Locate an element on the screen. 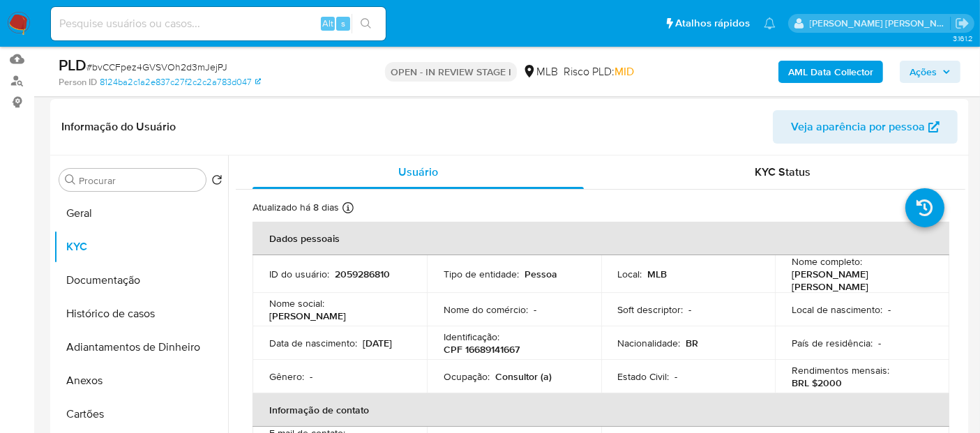  div: MLB is located at coordinates (540, 72).